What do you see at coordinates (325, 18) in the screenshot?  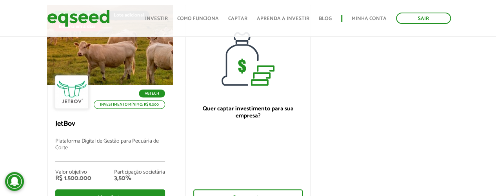 I see `a: Blog` at bounding box center [325, 18].